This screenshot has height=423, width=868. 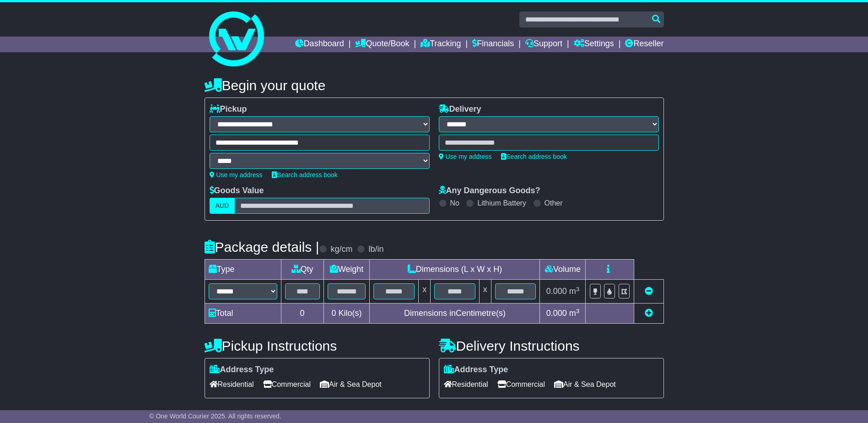 I want to click on a: Settings, so click(x=594, y=45).